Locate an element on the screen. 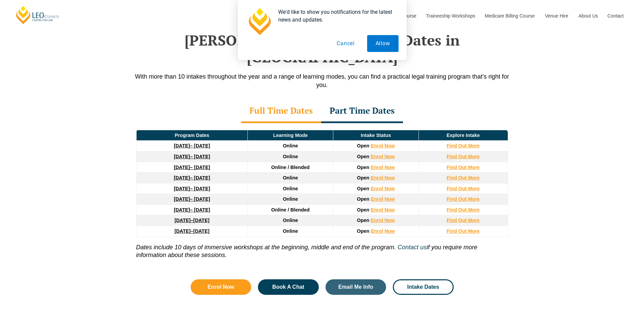 This screenshot has height=310, width=644. a: Intake Dates is located at coordinates (423, 287).